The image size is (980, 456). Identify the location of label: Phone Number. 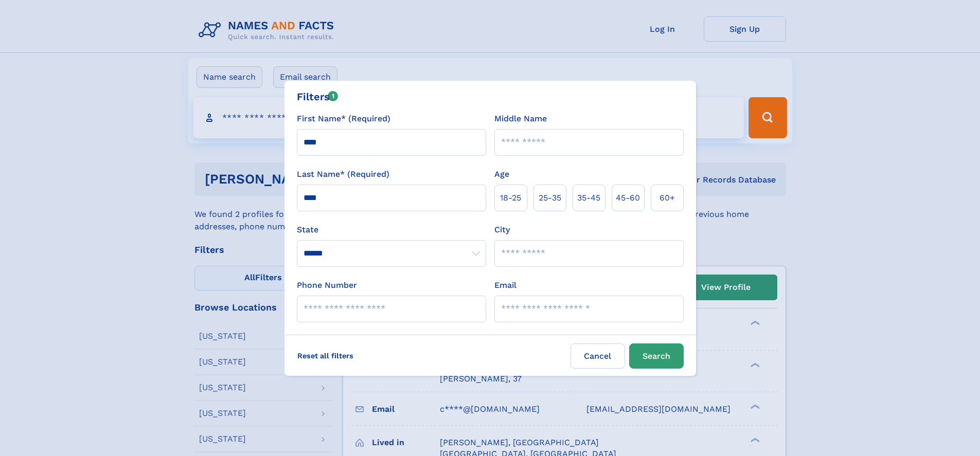
(327, 285).